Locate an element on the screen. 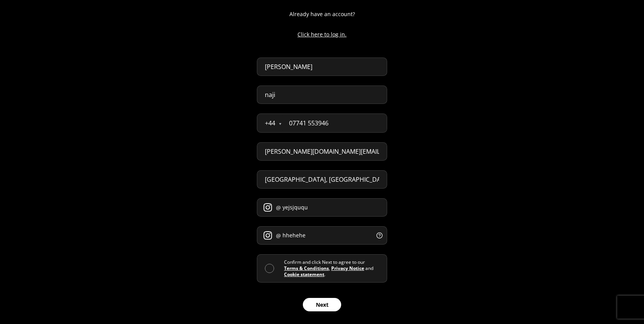  a: Cookie statement is located at coordinates (304, 275).